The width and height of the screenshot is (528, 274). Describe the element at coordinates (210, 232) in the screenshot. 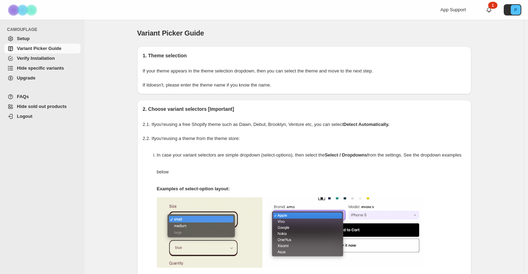

I see `img: camouflage-select-options` at that location.